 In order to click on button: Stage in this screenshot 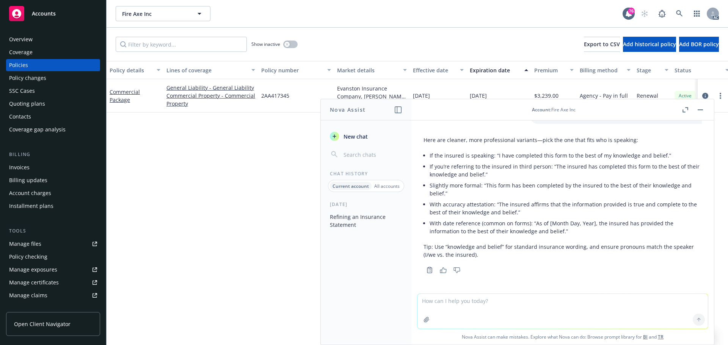, I will do `click(652, 70)`.